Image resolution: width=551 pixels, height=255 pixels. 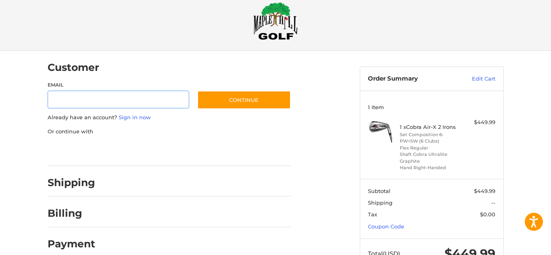 What do you see at coordinates (372, 215) in the screenshot?
I see `span: Tax` at bounding box center [372, 215].